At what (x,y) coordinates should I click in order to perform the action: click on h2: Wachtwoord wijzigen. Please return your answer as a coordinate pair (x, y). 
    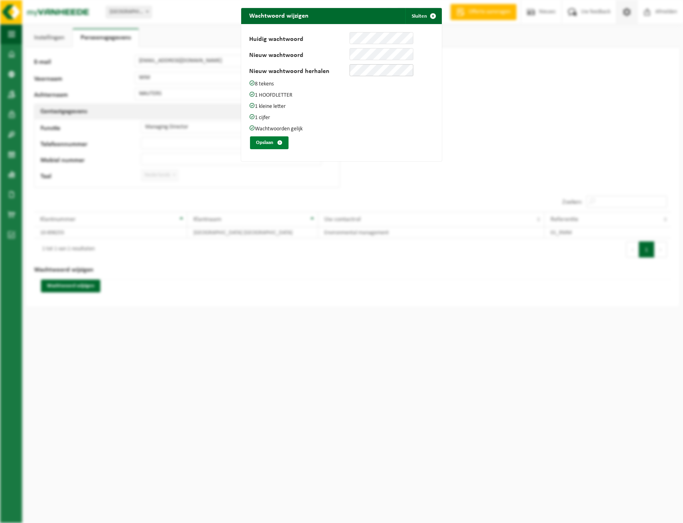
    Looking at the image, I should click on (279, 16).